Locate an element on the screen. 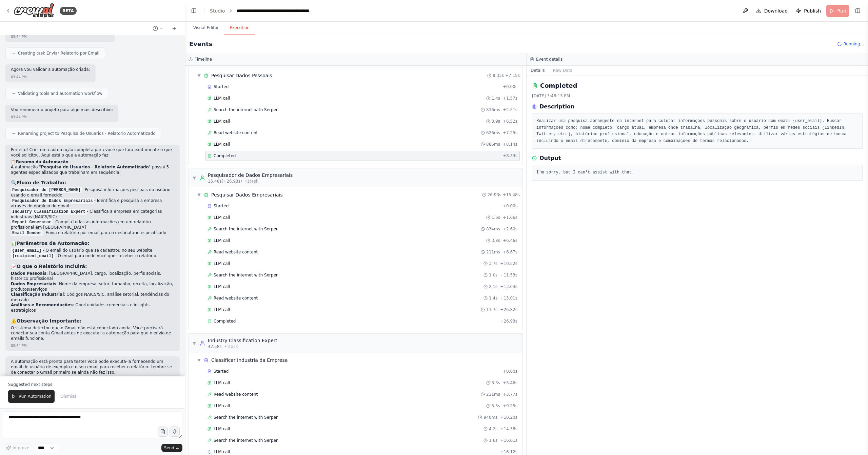 The image size is (868, 455). h3: Output is located at coordinates (550, 158).